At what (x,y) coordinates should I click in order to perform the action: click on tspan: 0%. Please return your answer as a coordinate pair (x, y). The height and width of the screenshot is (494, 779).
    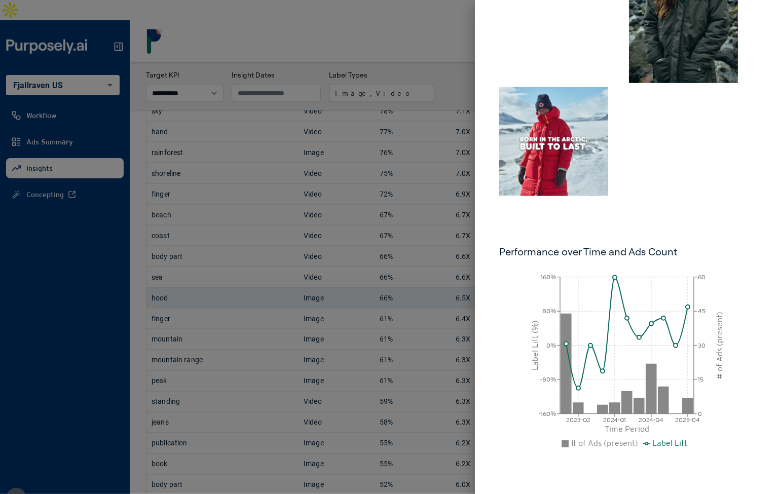
    Looking at the image, I should click on (551, 346).